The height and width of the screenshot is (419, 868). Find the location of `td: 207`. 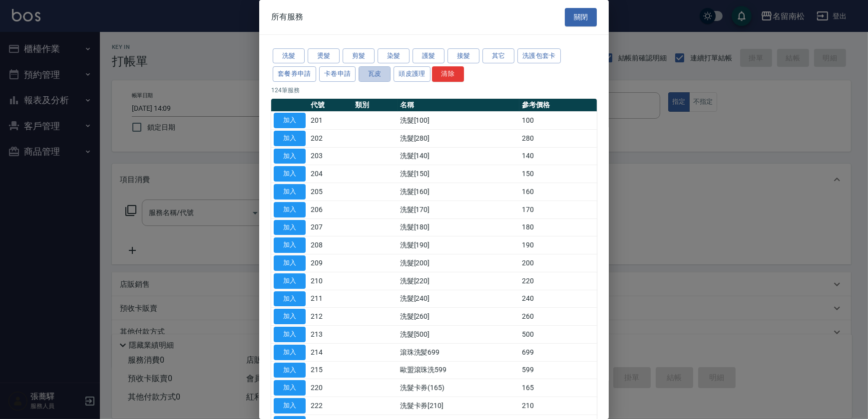

td: 207 is located at coordinates (330, 228).